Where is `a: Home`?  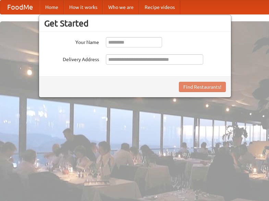
a: Home is located at coordinates (52, 7).